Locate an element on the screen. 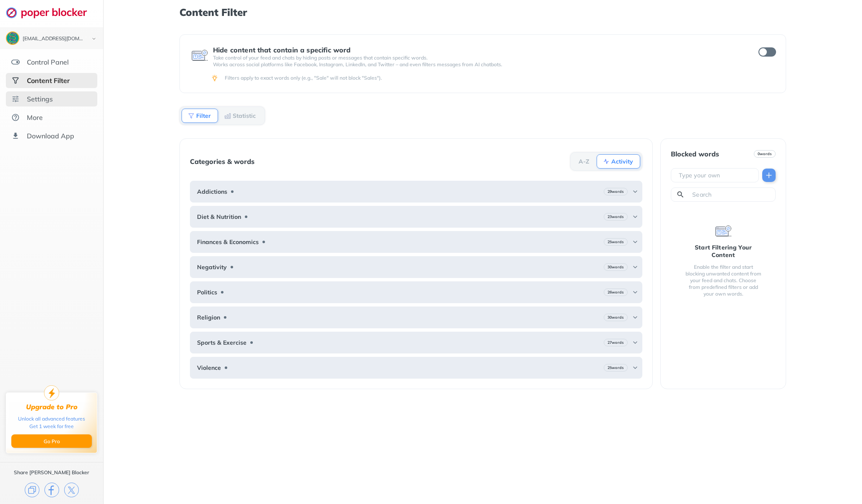 This screenshot has height=504, width=862. div: Download App is located at coordinates (50, 136).